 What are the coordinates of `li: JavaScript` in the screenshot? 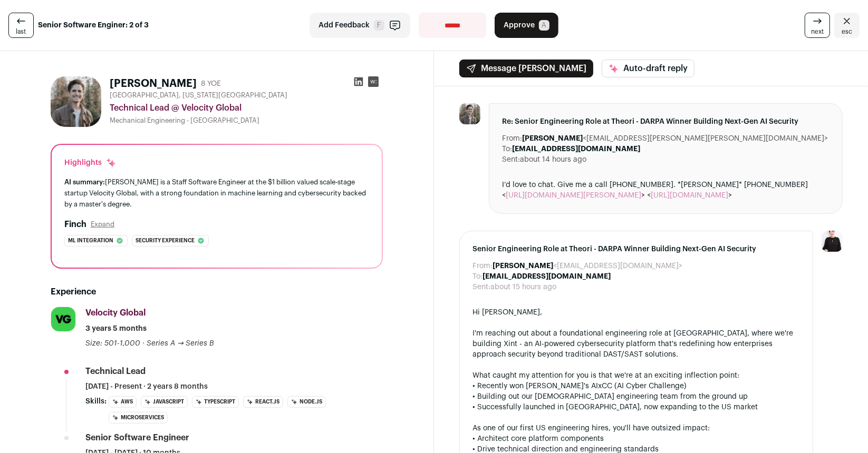 It's located at (164, 402).